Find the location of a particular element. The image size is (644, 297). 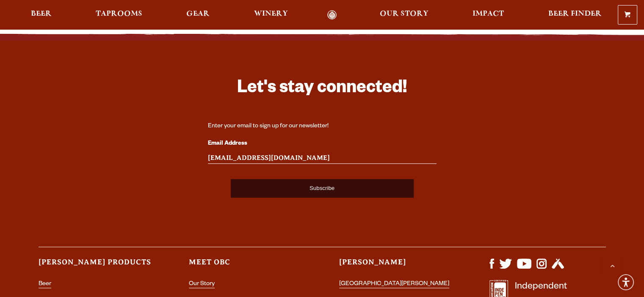

span: Taprooms is located at coordinates (119, 14).